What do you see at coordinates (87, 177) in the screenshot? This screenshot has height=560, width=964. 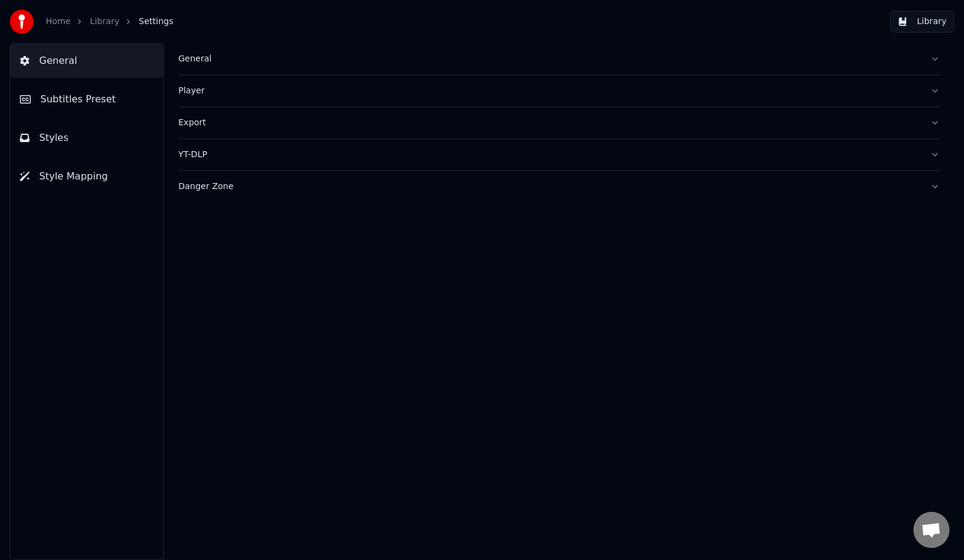 I see `button: Style Mapping` at bounding box center [87, 177].